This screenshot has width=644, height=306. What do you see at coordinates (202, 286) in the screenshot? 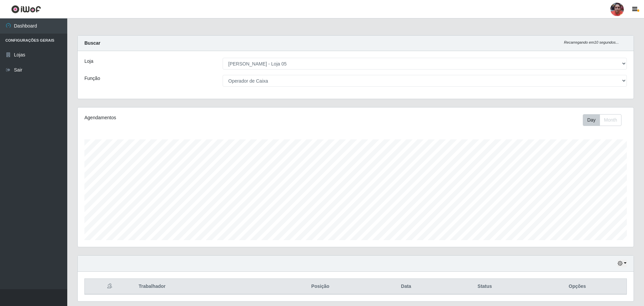
I see `th: Trabalhador` at bounding box center [202, 286].